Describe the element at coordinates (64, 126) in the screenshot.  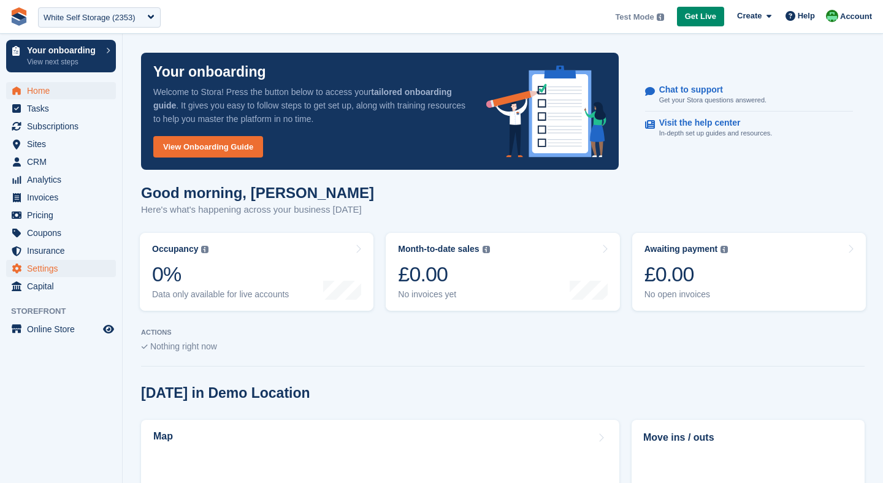
I see `span: Subscriptions` at that location.